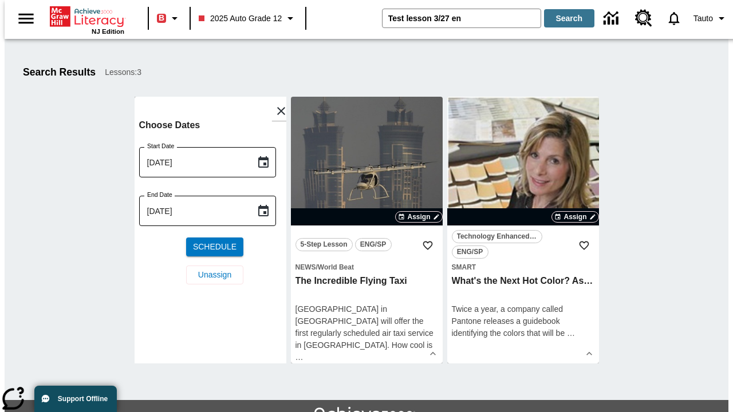 This screenshot has height=412, width=733. Describe the element at coordinates (497, 237) in the screenshot. I see `span: Technology Enhanced Item` at that location.